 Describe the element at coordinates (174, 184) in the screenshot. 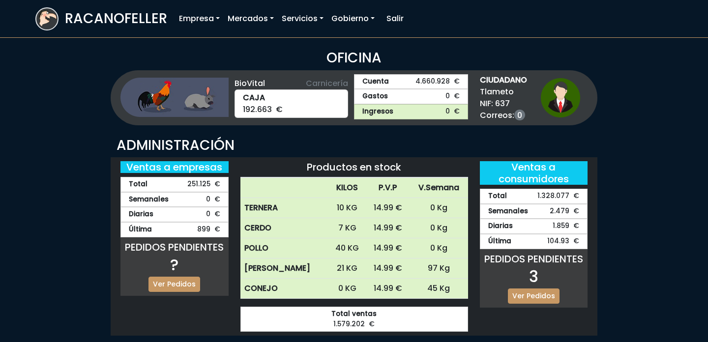

I see `div: 251.125 €` at that location.